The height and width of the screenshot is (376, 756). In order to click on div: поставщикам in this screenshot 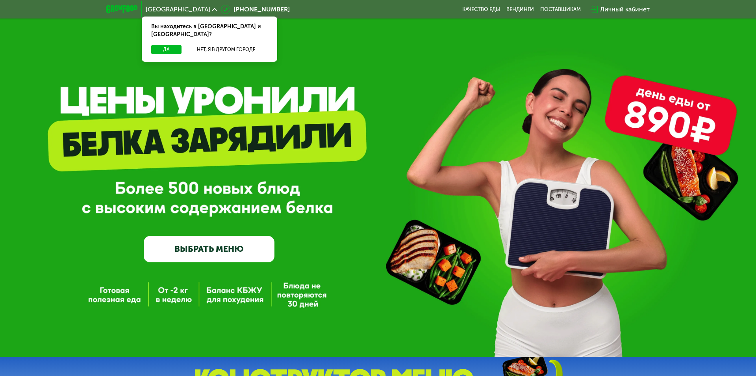, I will do `click(560, 9)`.